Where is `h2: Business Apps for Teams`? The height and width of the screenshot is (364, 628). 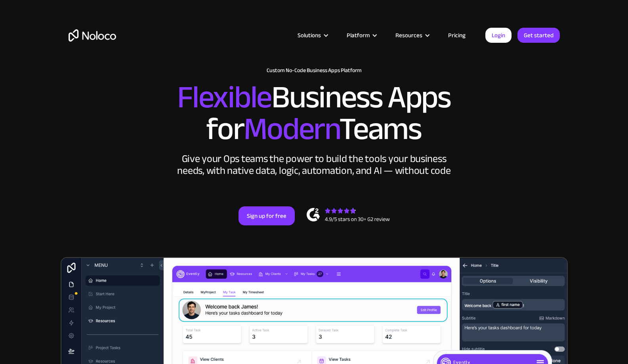
h2: Business Apps for Teams is located at coordinates (314, 114).